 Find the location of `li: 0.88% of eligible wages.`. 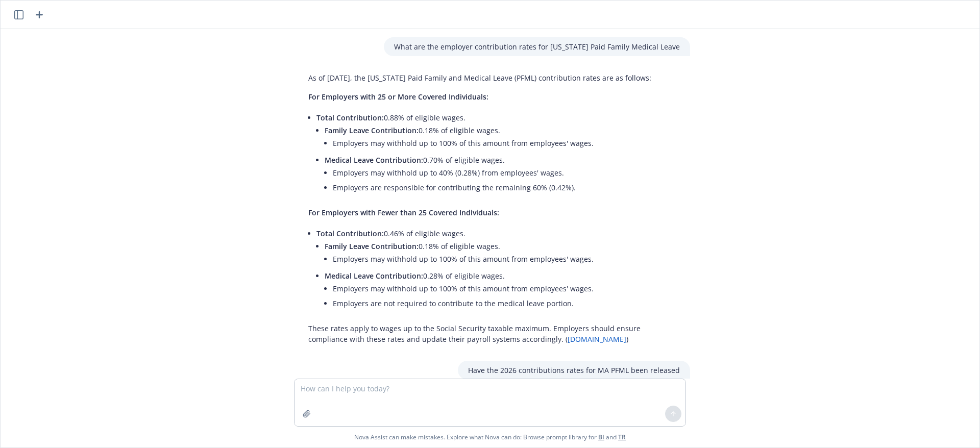

li: 0.88% of eligible wages. is located at coordinates (499, 154).